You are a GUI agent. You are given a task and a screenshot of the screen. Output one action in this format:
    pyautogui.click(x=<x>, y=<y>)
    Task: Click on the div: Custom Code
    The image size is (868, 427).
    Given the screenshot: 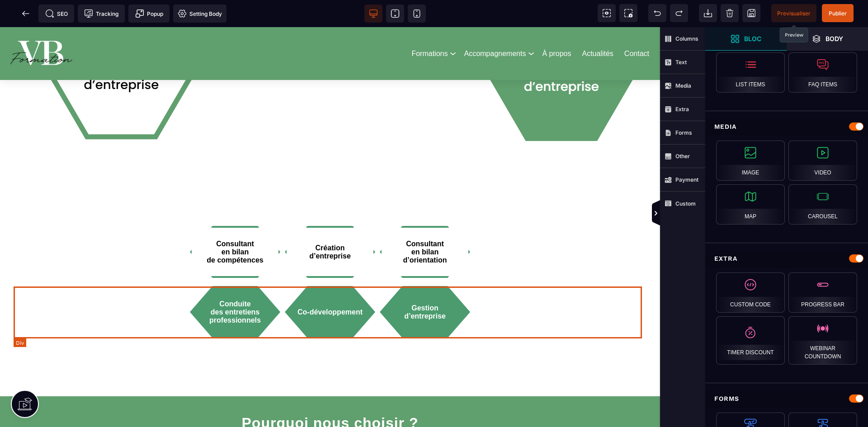 What is the action you would take?
    pyautogui.click(x=750, y=293)
    